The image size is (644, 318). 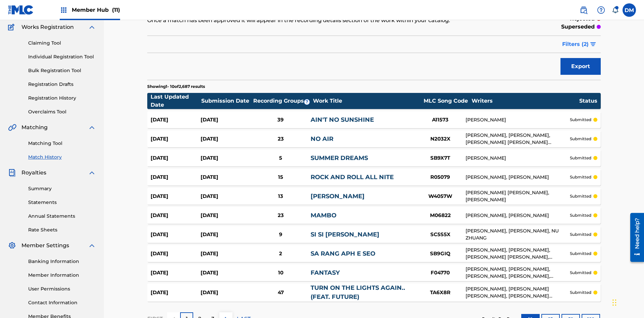 I want to click on div: 5, so click(x=280, y=158).